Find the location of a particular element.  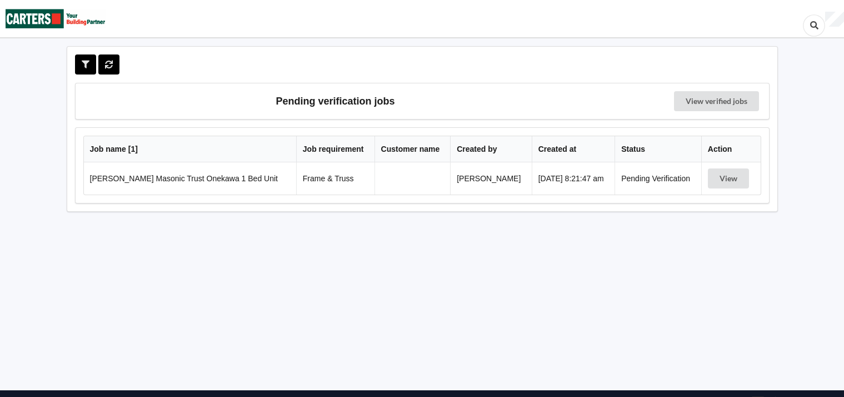

th: Created at is located at coordinates (573, 149).